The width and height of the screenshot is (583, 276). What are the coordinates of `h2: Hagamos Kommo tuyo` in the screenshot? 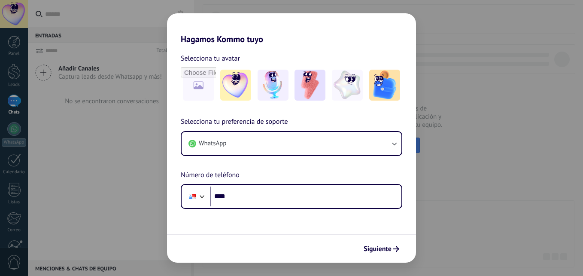 It's located at (292, 29).